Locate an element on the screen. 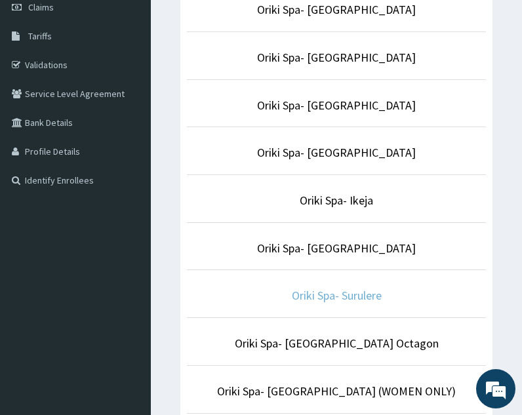 The width and height of the screenshot is (522, 415). a: Oriki Spa- Ikeja is located at coordinates (336, 200).